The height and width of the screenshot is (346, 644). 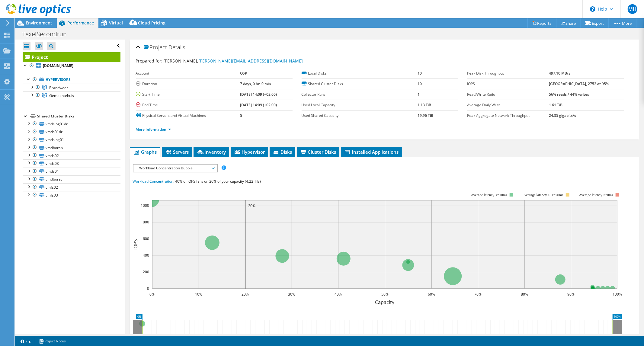 What do you see at coordinates (569, 23) in the screenshot?
I see `a: Share` at bounding box center [569, 23].